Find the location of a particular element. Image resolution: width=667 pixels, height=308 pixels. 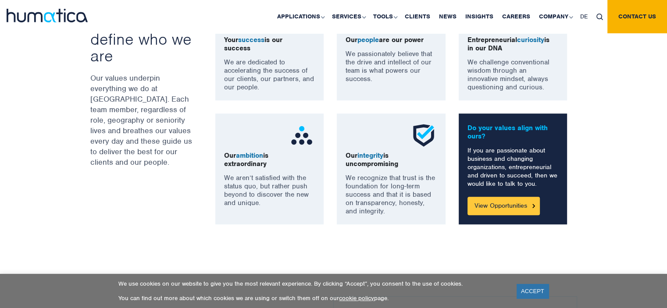

img: logo is located at coordinates (47, 15).